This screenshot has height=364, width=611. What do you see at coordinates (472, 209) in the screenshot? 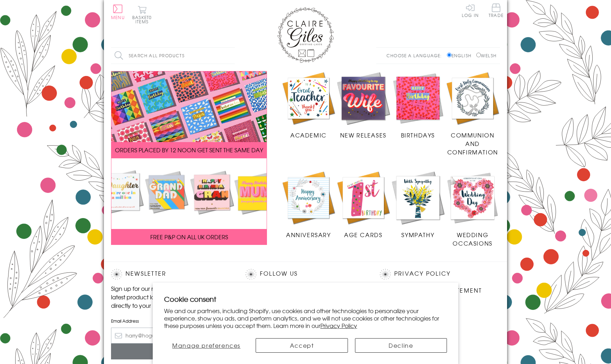
I see `a: Wedding Occasions` at bounding box center [472, 209].